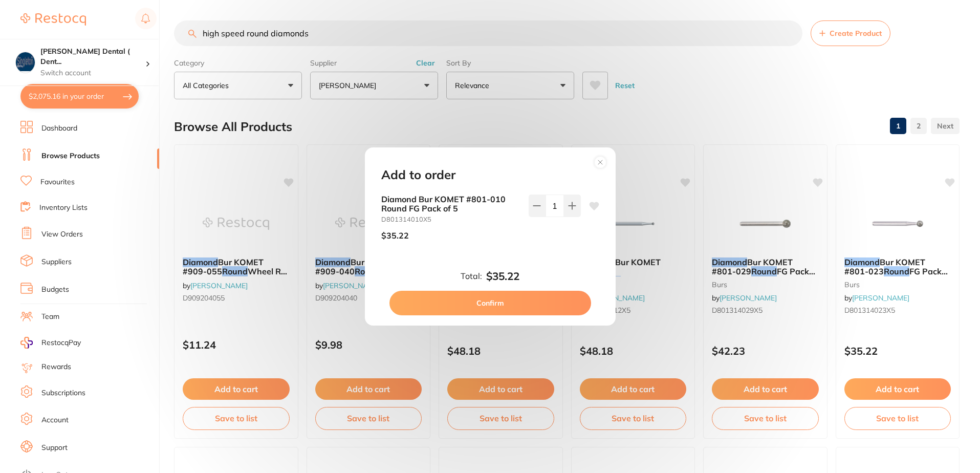 This screenshot has width=980, height=473. I want to click on b: Diamond Bur KOMET #801-010 Round FG Pack of 5, so click(451, 204).